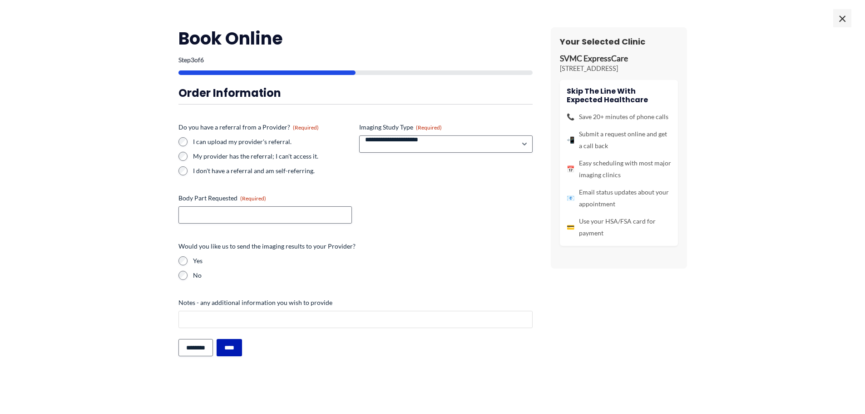  What do you see at coordinates (267, 246) in the screenshot?
I see `legend: Would you like us to send the imaging results to your Provider?` at bounding box center [267, 246].